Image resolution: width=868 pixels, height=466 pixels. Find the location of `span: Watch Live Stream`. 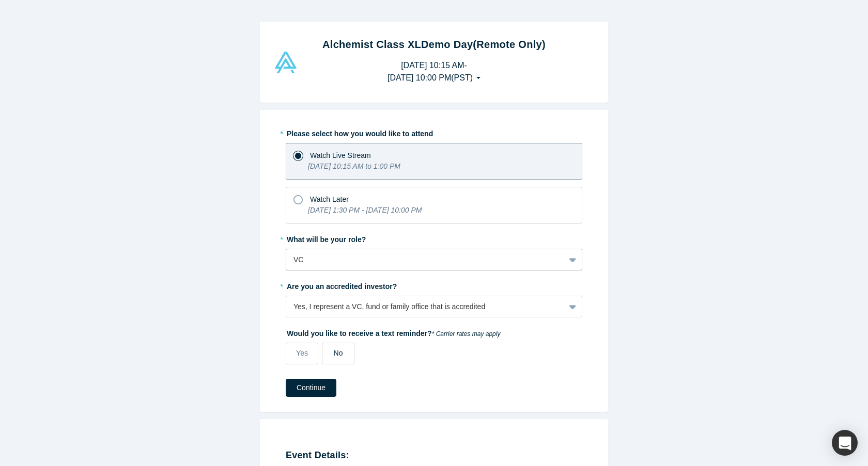

span: Watch Live Stream is located at coordinates (341, 155).